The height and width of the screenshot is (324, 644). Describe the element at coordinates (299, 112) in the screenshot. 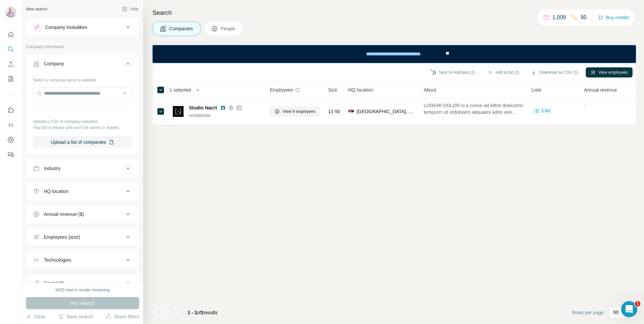

I see `span: View 9 employees` at that location.